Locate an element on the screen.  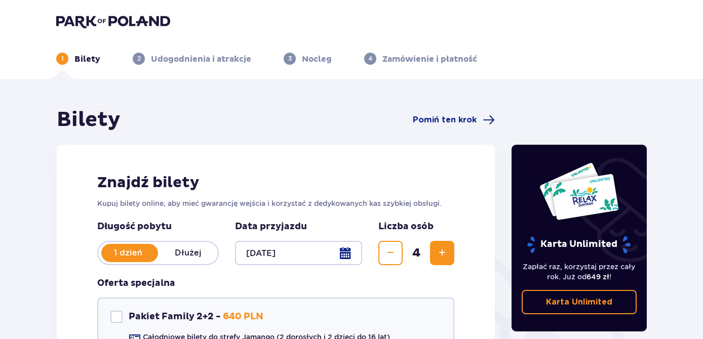
h3: Oferta specjalna is located at coordinates (136, 284).